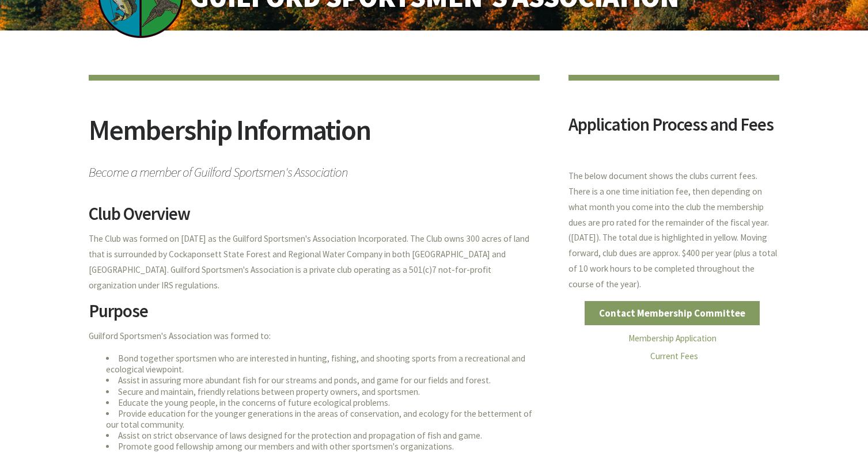 This screenshot has height=453, width=868. What do you see at coordinates (674, 230) in the screenshot?
I see `p: The below document shows the clubs current fees. There is a one time initiation fee, then dependi...` at bounding box center [674, 230].